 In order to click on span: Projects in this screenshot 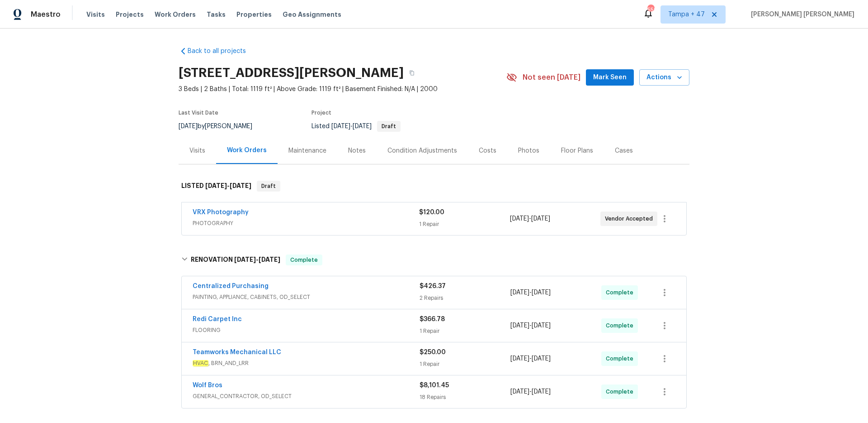, I will do `click(130, 15)`.